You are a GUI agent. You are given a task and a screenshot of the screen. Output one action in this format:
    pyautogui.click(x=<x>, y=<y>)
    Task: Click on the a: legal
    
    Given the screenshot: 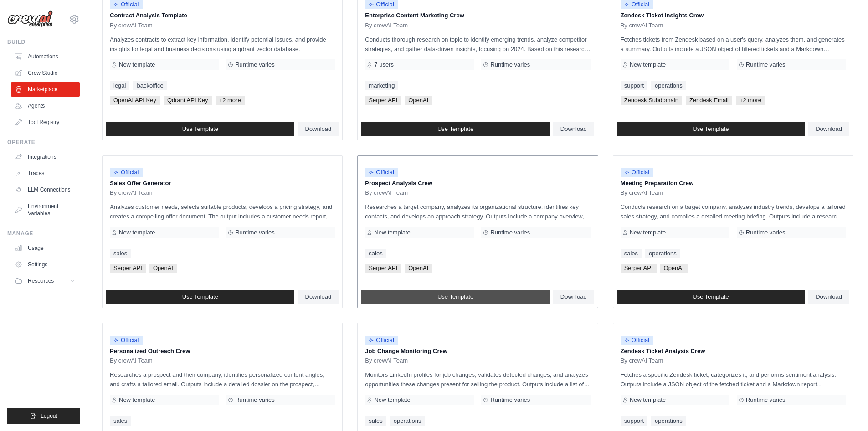 What is the action you would take?
    pyautogui.click(x=119, y=86)
    